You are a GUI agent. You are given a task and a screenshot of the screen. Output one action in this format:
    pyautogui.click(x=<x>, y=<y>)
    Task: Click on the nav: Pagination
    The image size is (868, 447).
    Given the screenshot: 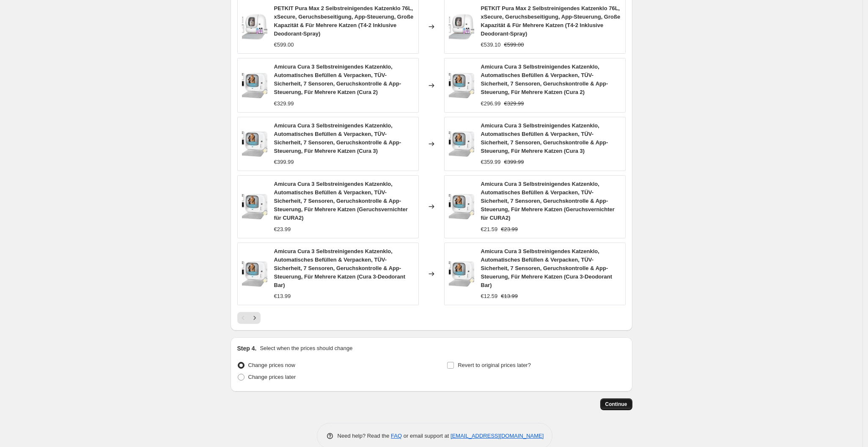 What is the action you would take?
    pyautogui.click(x=248, y=318)
    